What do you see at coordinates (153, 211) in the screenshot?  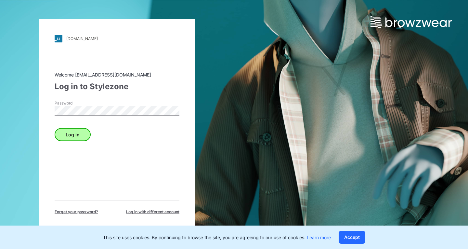 I see `span: Log in with different account` at bounding box center [153, 211].